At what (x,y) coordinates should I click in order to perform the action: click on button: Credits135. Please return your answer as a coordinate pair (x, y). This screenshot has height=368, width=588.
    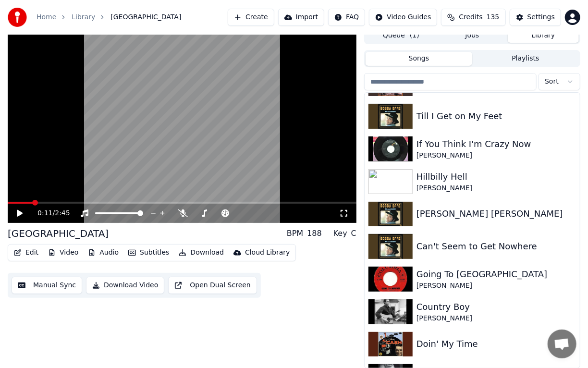
    Looking at the image, I should click on (473, 17).